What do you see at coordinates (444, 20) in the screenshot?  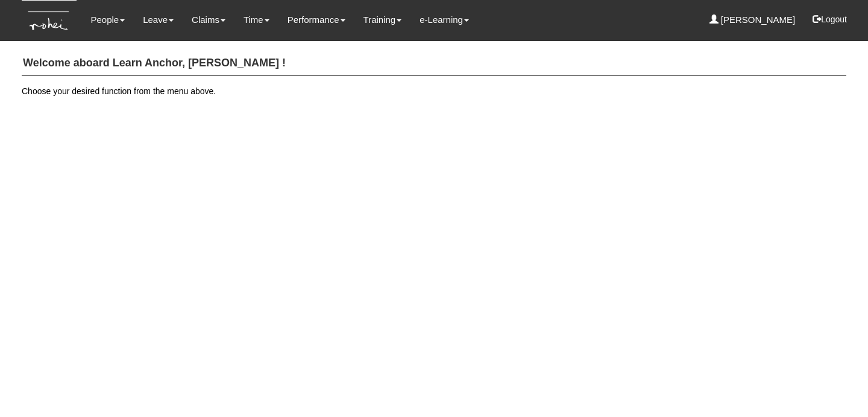 I see `a: e-Learning` at bounding box center [444, 20].